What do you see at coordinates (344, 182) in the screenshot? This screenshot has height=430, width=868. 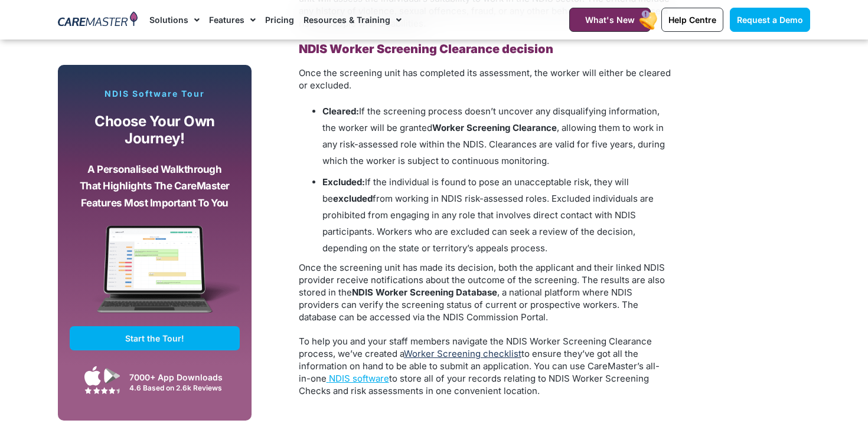 I see `b: Excluded:` at bounding box center [344, 182].